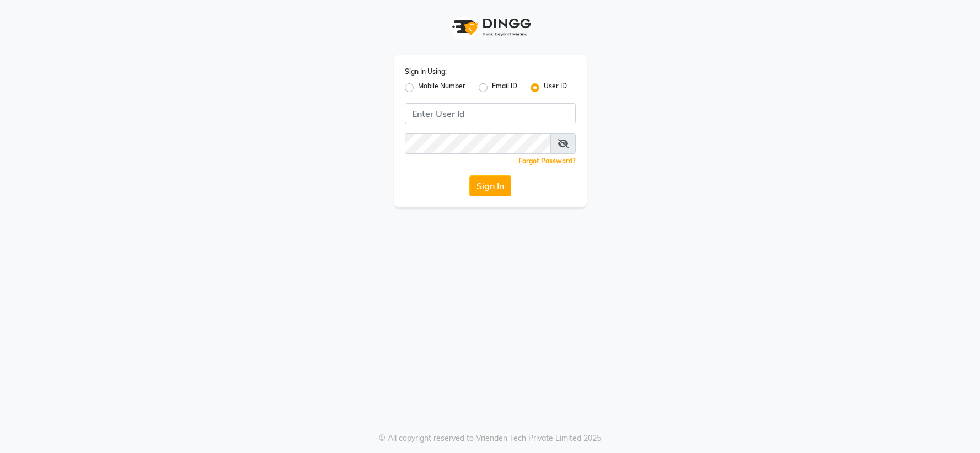 The height and width of the screenshot is (453, 980). Describe the element at coordinates (425, 71) in the screenshot. I see `label: Sign In Using:` at that location.